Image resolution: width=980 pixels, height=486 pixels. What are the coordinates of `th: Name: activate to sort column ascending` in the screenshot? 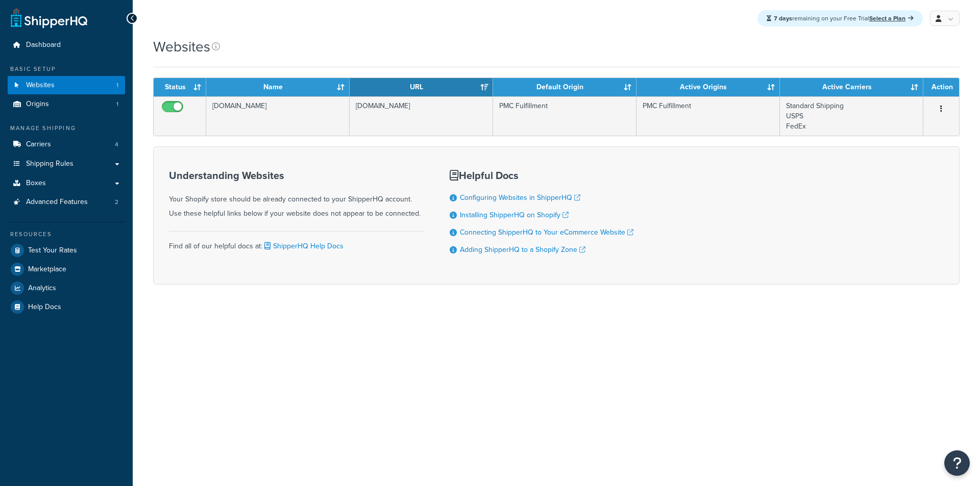 It's located at (278, 87).